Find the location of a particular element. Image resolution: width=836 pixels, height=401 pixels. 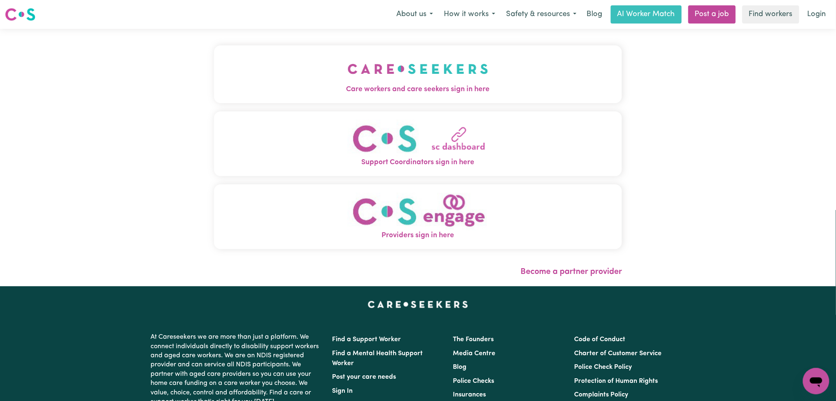

img: Careseekers logo is located at coordinates (20, 14).